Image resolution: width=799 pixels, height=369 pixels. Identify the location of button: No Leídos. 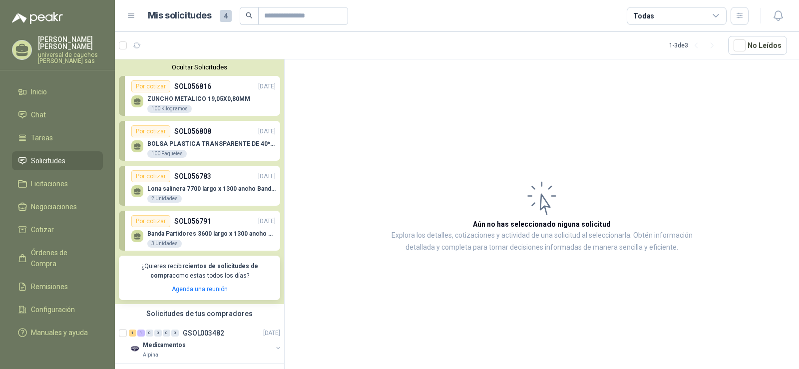
(757, 45).